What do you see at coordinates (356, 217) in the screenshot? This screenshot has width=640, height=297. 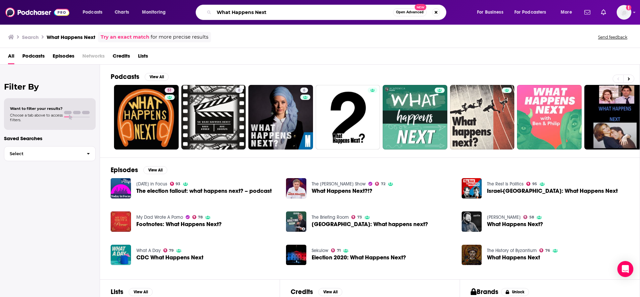 I see `a: 73` at bounding box center [356, 217].